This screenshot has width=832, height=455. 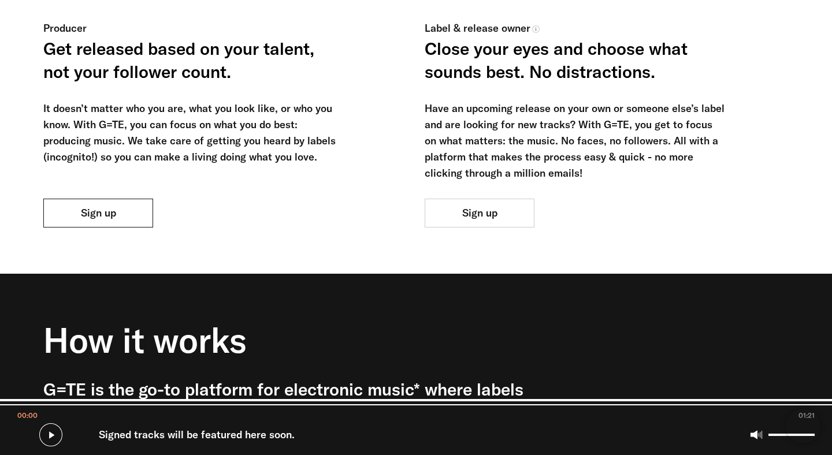 What do you see at coordinates (65, 28) in the screenshot?
I see `div: Producer` at bounding box center [65, 28].